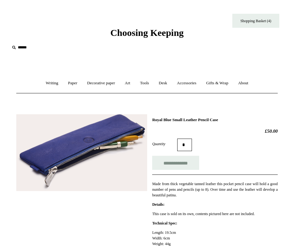 The height and width of the screenshot is (246, 294). Describe the element at coordinates (101, 83) in the screenshot. I see `a: Decorative paper` at that location.